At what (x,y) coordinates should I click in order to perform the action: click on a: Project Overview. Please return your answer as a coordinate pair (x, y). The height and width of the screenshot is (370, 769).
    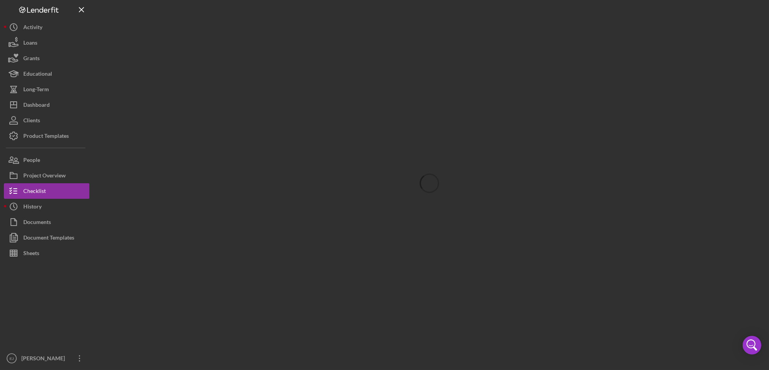
    Looking at the image, I should click on (47, 176).